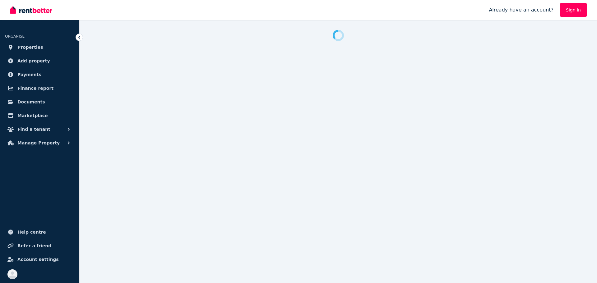 Image resolution: width=597 pixels, height=283 pixels. What do you see at coordinates (39, 143) in the screenshot?
I see `span: Manage Property` at bounding box center [39, 143].